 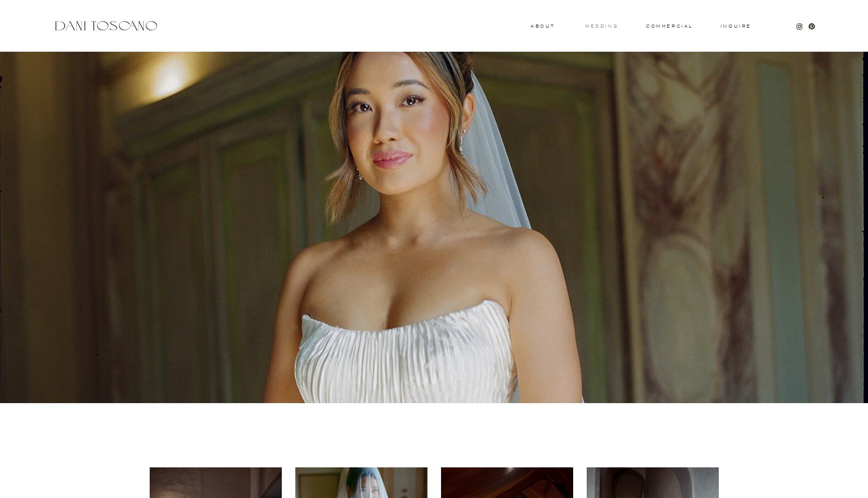 I want to click on h3: Inquire, so click(x=736, y=27).